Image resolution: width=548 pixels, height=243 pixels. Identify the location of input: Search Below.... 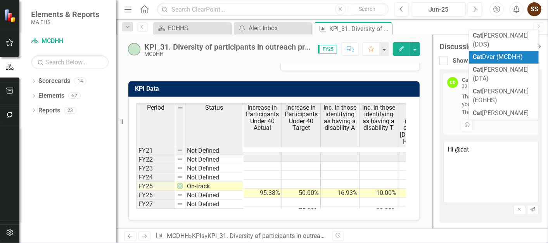
(70, 62).